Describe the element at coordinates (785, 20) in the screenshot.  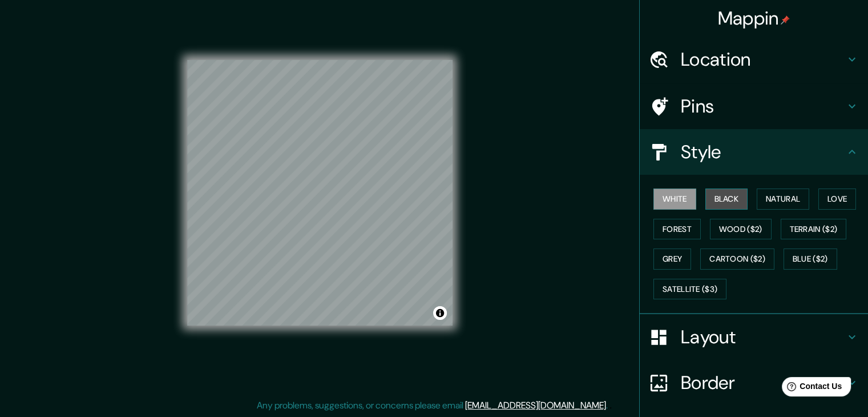
I see `img: pin-icon.png` at that location.